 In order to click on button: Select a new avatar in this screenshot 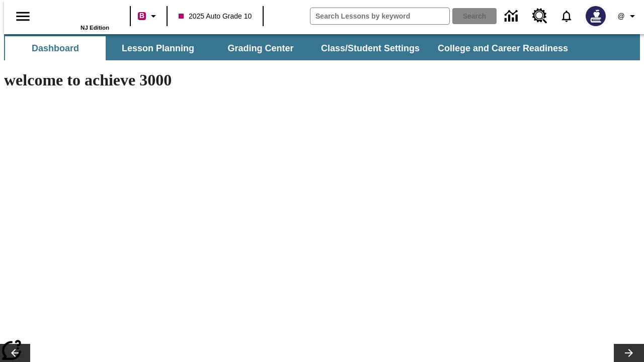, I will do `click(596, 16)`.